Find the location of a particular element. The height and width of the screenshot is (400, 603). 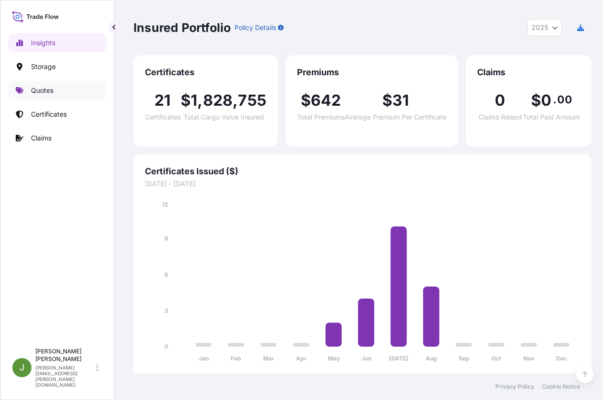

tspan: Aug is located at coordinates (431, 358).